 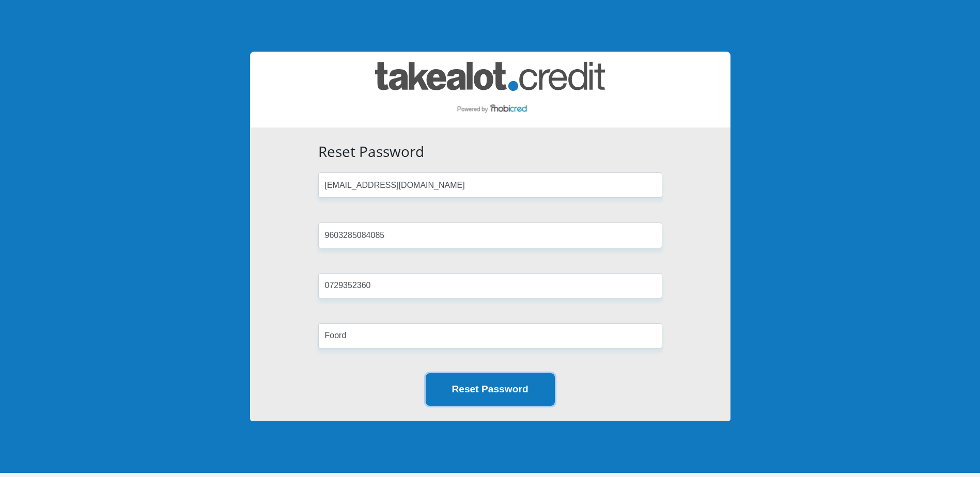 What do you see at coordinates (490, 389) in the screenshot?
I see `button: Reset Password` at bounding box center [490, 389].